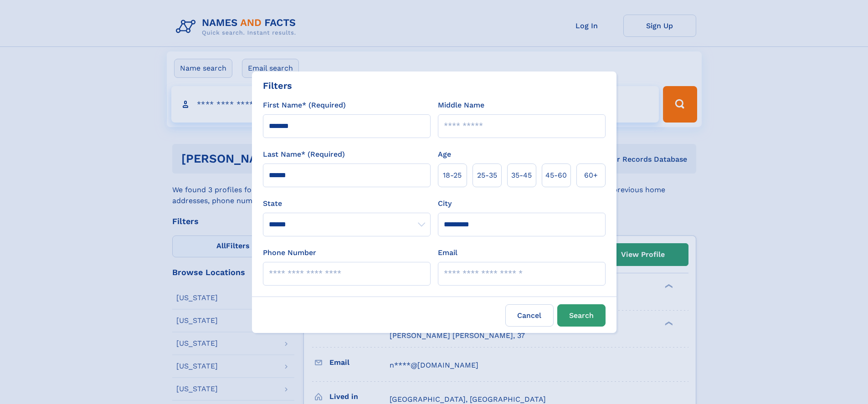 This screenshot has height=404, width=868. I want to click on label: Age, so click(444, 155).